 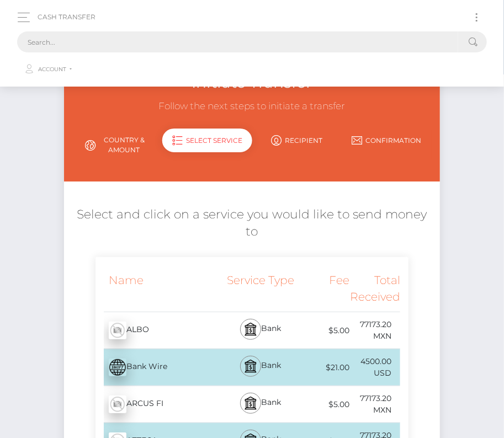 What do you see at coordinates (261, 289) in the screenshot?
I see `div: Service Type` at bounding box center [261, 289].